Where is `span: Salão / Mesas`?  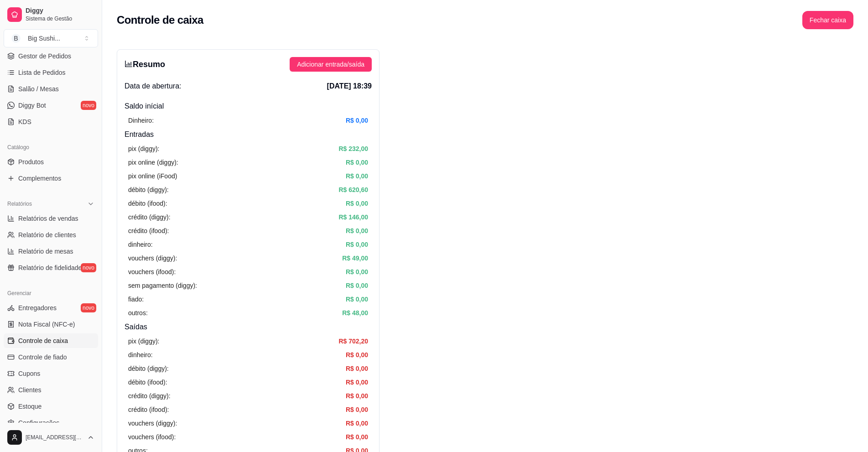
span: Salão / Mesas is located at coordinates (39, 89).